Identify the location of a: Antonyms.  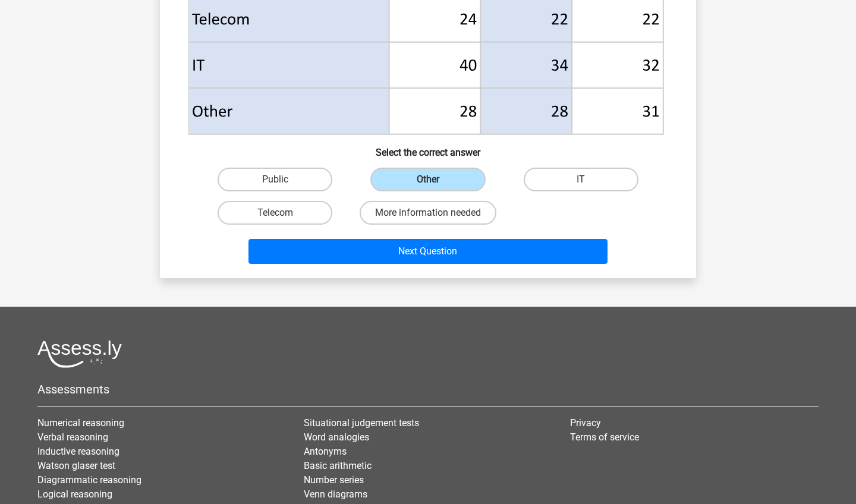
(325, 451).